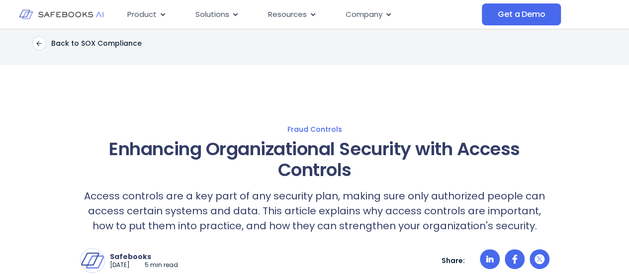 Image resolution: width=629 pixels, height=274 pixels. I want to click on h1: Enhancing Organizational Security with Access Controls, so click(315, 160).